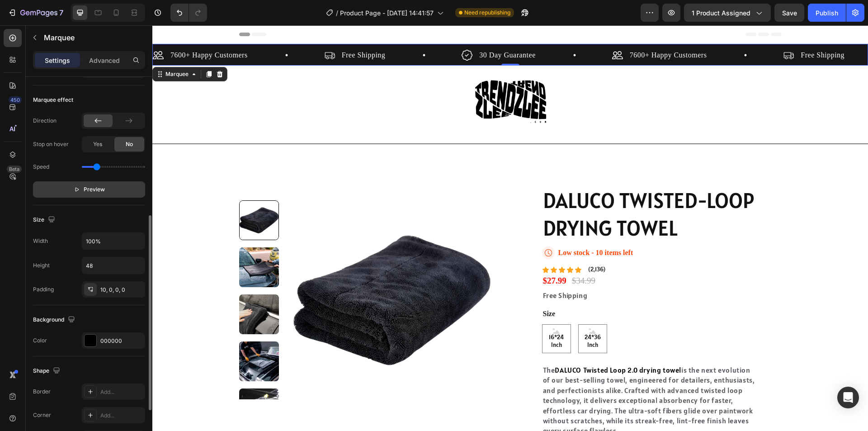 The width and height of the screenshot is (868, 431). Describe the element at coordinates (727, 13) in the screenshot. I see `button: 1 product assigned` at that location.